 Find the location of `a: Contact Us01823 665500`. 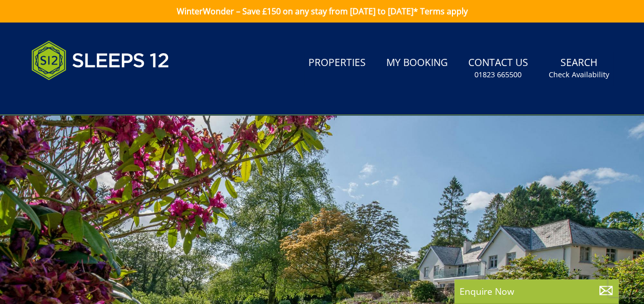

a: Contact Us01823 665500 is located at coordinates (498, 68).